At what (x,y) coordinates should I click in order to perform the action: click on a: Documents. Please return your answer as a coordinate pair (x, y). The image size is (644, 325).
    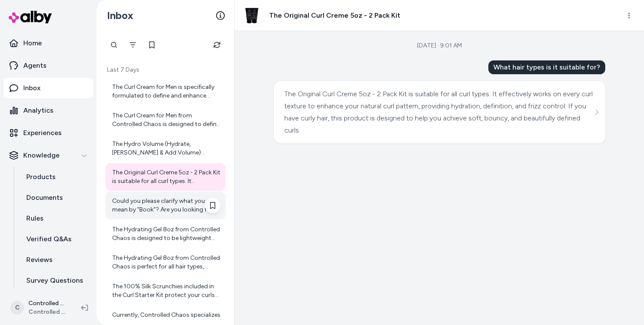
    Looking at the image, I should click on (55, 198).